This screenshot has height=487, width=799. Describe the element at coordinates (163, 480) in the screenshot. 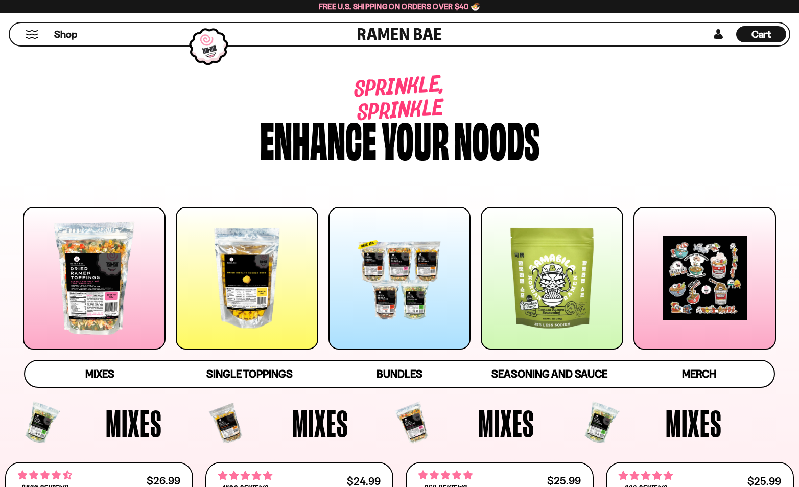

I see `div: $26.99` at that location.